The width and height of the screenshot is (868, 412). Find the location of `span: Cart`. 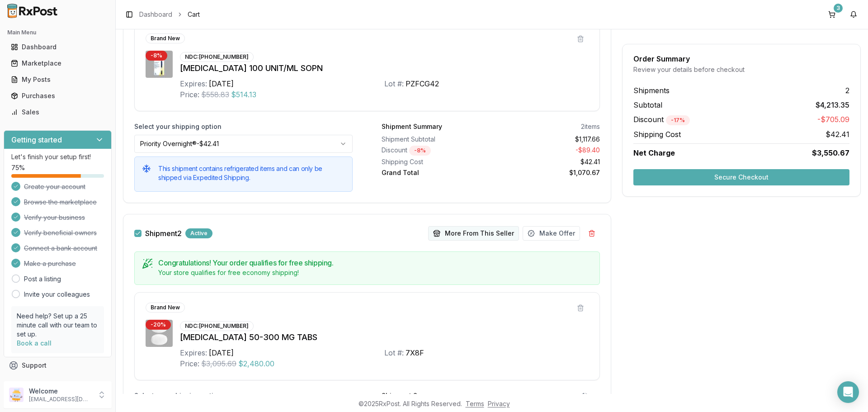

span: Cart is located at coordinates (194, 14).